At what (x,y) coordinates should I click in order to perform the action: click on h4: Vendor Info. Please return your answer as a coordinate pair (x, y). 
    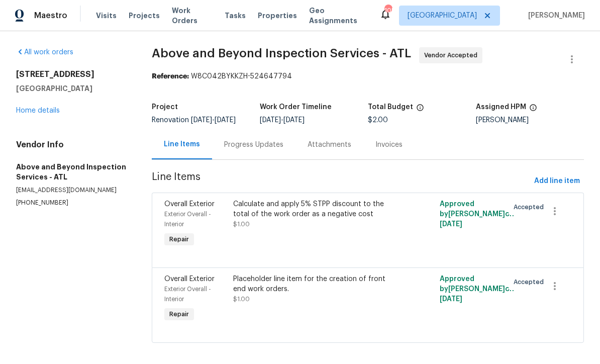
    Looking at the image, I should click on (72, 146).